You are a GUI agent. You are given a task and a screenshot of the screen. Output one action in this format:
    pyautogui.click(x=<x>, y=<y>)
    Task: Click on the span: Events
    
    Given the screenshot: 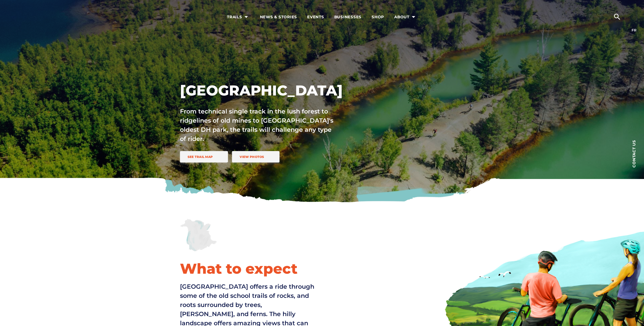 What is the action you would take?
    pyautogui.click(x=316, y=17)
    